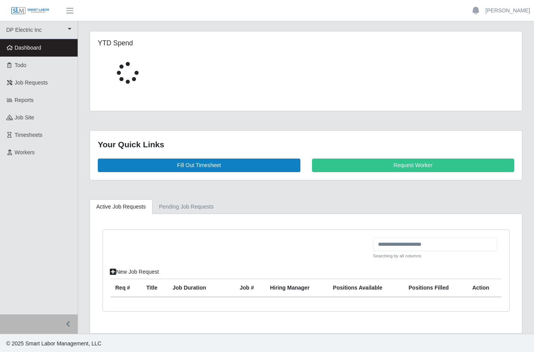 Image resolution: width=534 pixels, height=352 pixels. What do you see at coordinates (134, 272) in the screenshot?
I see `a: New Job Request` at bounding box center [134, 272].